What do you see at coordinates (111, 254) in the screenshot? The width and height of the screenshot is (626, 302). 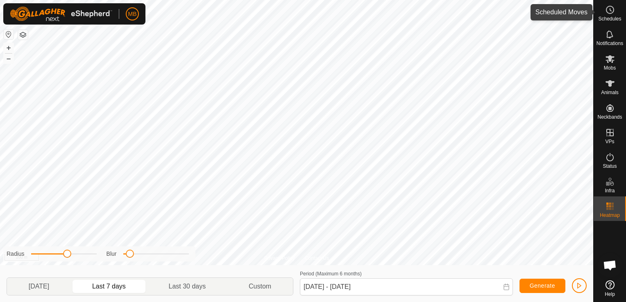 I see `label: Blur` at bounding box center [111, 254].